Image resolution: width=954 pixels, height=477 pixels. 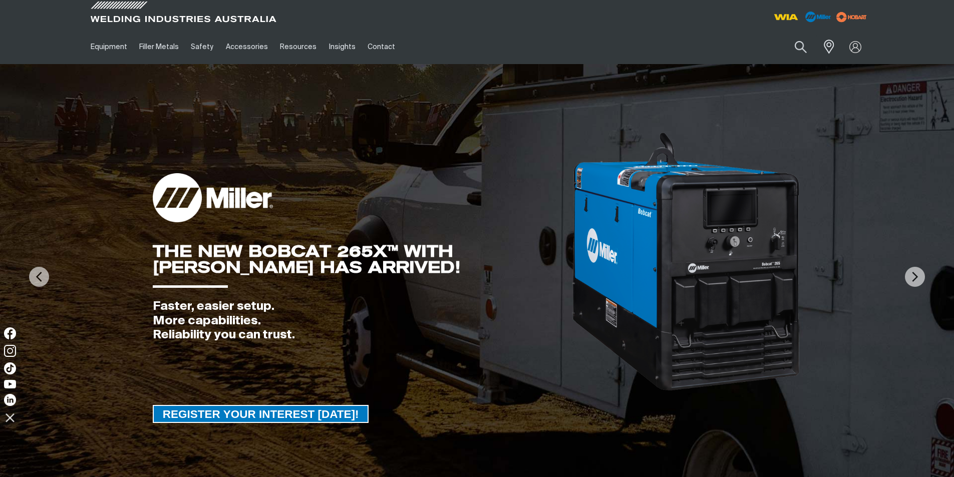 I want to click on div: Faster, easier setup. More capabilities. Reliability you can trust., so click(x=362, y=321).